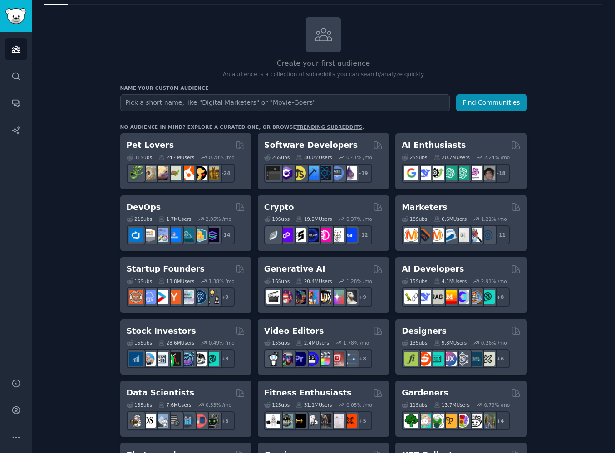 The height and width of the screenshot is (453, 615). What do you see at coordinates (273, 173) in the screenshot?
I see `img: software` at bounding box center [273, 173].